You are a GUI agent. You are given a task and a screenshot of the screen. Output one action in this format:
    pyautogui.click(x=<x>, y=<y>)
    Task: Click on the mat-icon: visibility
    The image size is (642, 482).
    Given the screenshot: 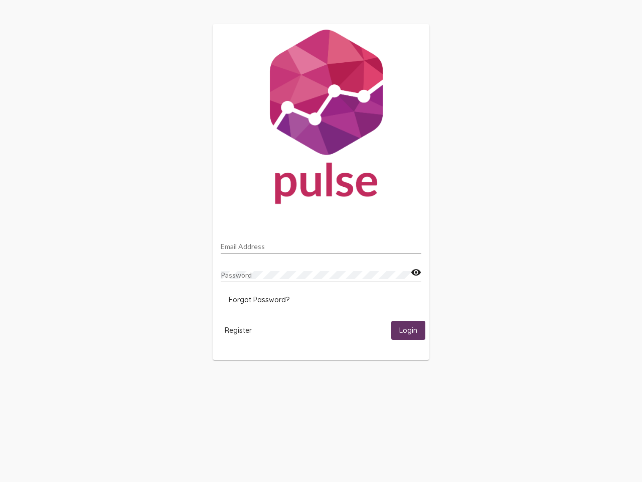 What is the action you would take?
    pyautogui.click(x=416, y=272)
    